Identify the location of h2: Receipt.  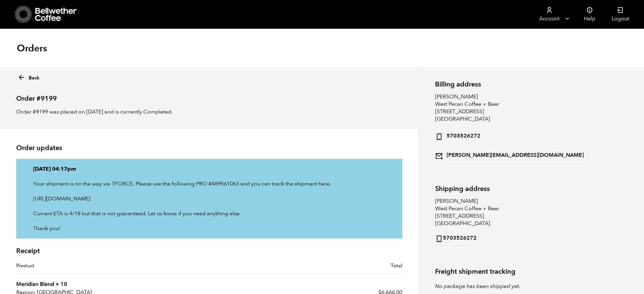
(209, 251).